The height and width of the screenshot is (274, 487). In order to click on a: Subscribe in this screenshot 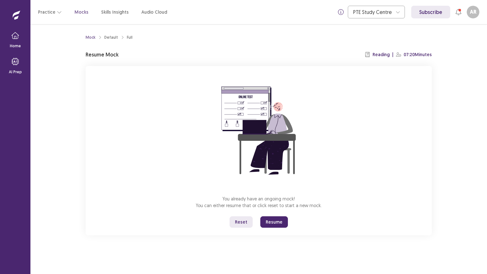, I will do `click(431, 12)`.